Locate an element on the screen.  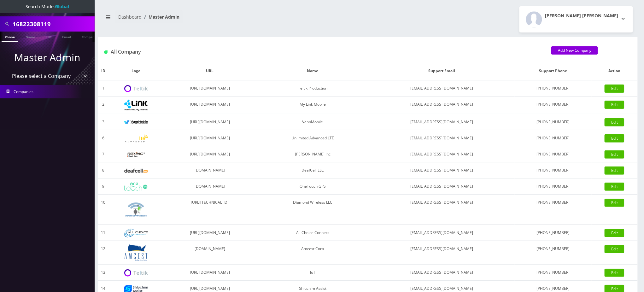
img: Unlimited Advanced LTE is located at coordinates (136, 139).